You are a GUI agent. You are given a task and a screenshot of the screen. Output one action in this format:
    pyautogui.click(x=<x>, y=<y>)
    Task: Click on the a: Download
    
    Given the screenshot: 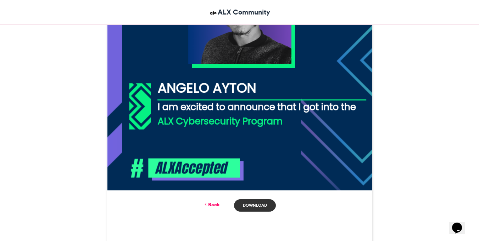 What is the action you would take?
    pyautogui.click(x=254, y=206)
    